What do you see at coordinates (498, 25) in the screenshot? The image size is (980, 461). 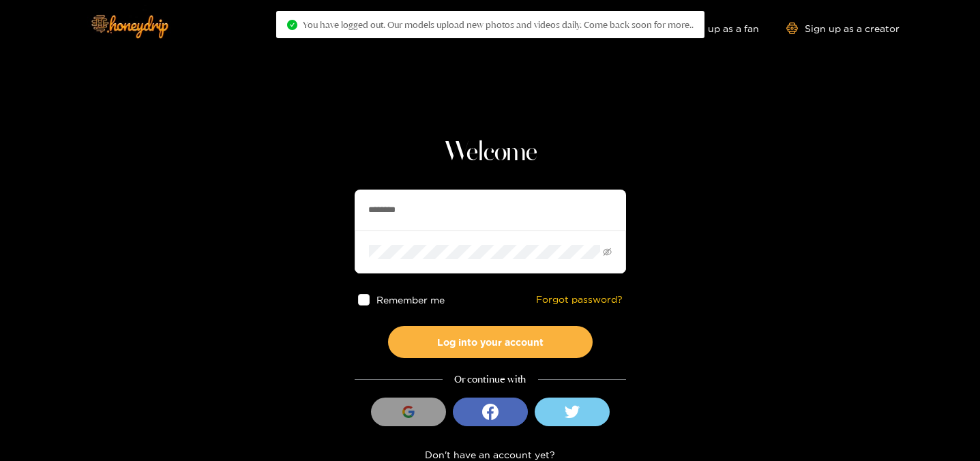 I see `span: You have logged out. Our models upload new photos and videos daily. Come back soon for more..` at bounding box center [498, 25].